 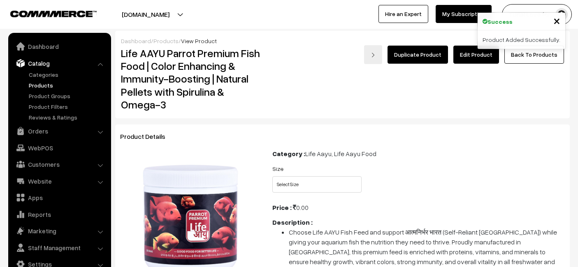 What do you see at coordinates (59, 248) in the screenshot?
I see `a: Staff Management` at bounding box center [59, 248].